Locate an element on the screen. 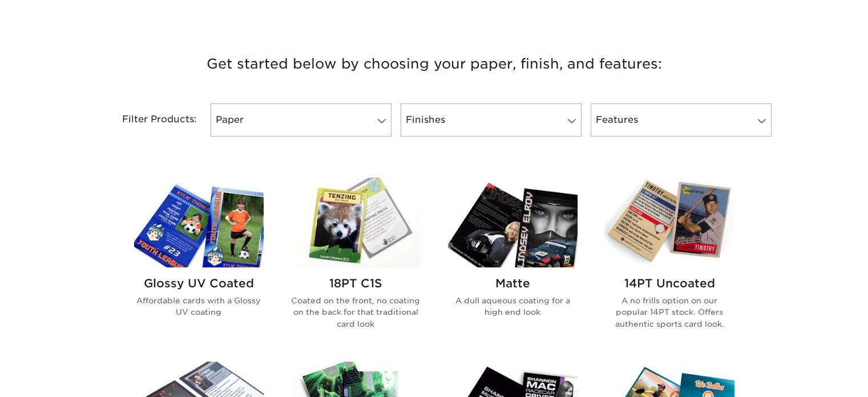  a: Matte Trading Cards Matte A dull aqueous coating for a high end look is located at coordinates (512, 262).